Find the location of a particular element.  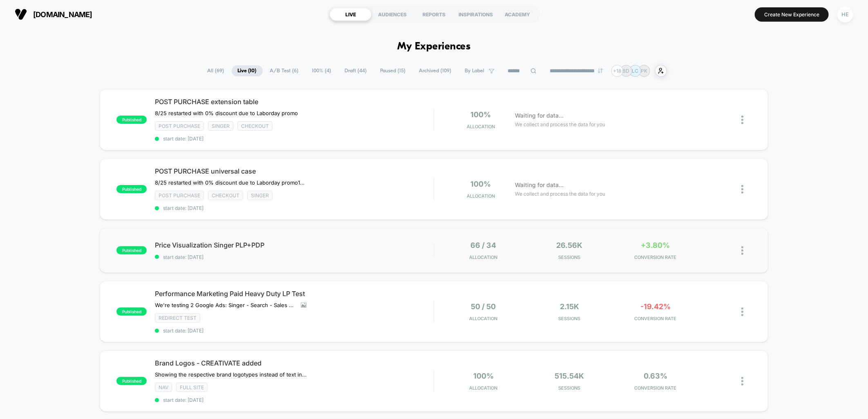

span: +3.80% is located at coordinates (656, 245).